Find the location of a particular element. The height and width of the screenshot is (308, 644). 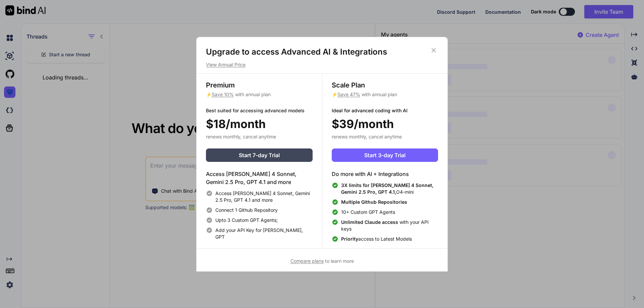

p: View Annual Price is located at coordinates (322, 65).